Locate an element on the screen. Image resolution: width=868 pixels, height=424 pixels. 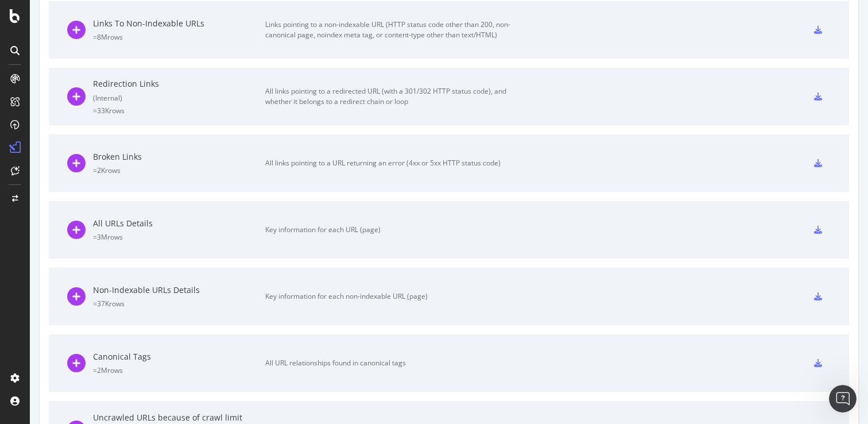
div: = 3M rows is located at coordinates (179, 237).